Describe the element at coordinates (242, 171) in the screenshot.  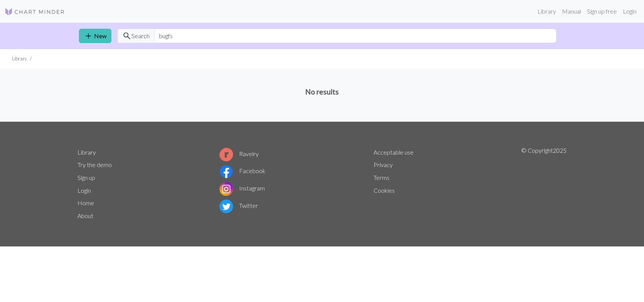
I see `a: Facebook` at that location.